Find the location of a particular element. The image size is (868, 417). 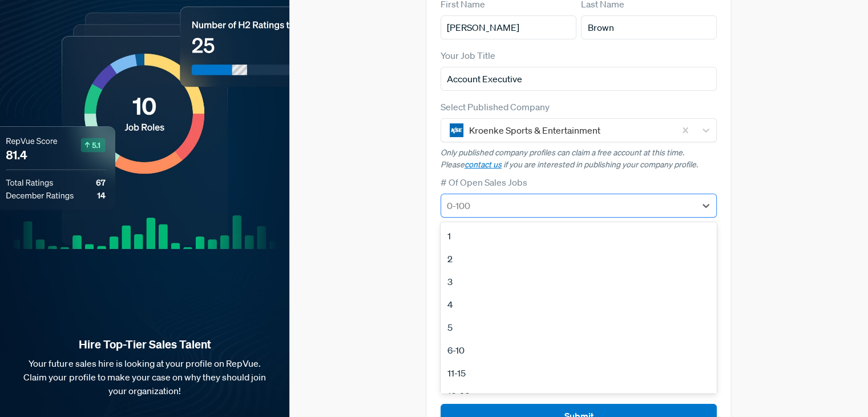

input: Title is located at coordinates (579, 79).